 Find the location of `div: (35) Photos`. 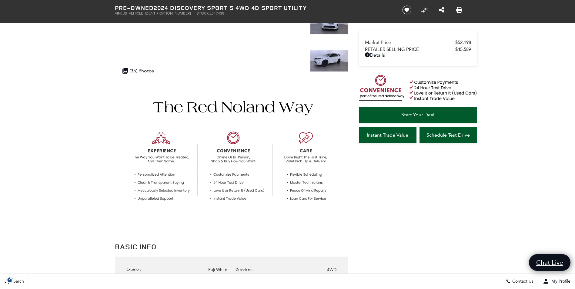

div: (35) Photos is located at coordinates (138, 71).